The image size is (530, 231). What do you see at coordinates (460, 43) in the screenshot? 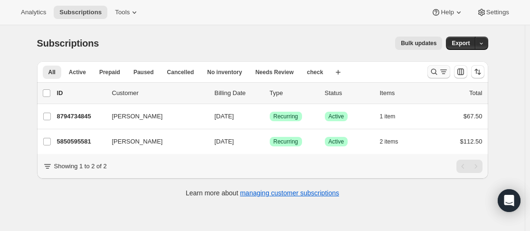
I see `button: Export` at bounding box center [460, 43].